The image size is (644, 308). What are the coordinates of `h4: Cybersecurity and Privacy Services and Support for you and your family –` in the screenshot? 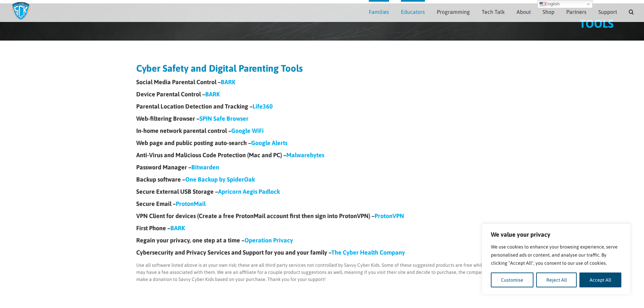 It's located at (322, 252).